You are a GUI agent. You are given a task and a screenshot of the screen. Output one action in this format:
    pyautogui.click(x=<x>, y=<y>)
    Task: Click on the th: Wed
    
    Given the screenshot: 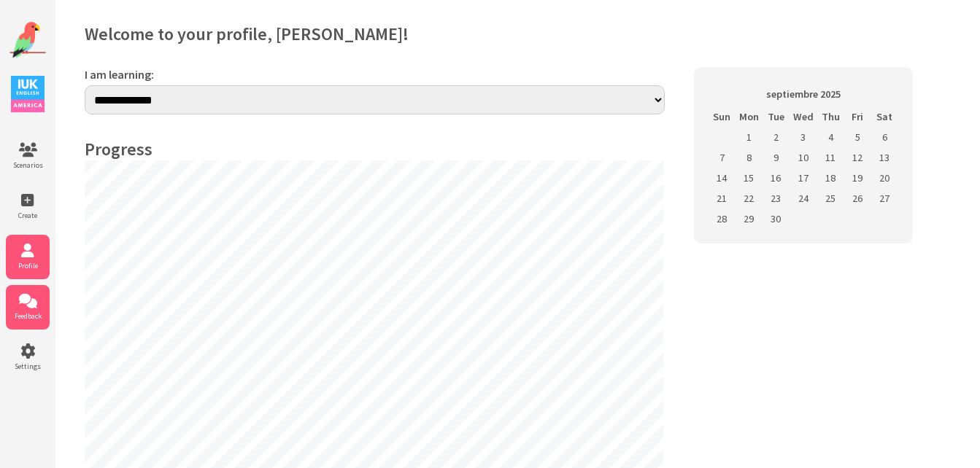 What is the action you would take?
    pyautogui.click(x=804, y=117)
    